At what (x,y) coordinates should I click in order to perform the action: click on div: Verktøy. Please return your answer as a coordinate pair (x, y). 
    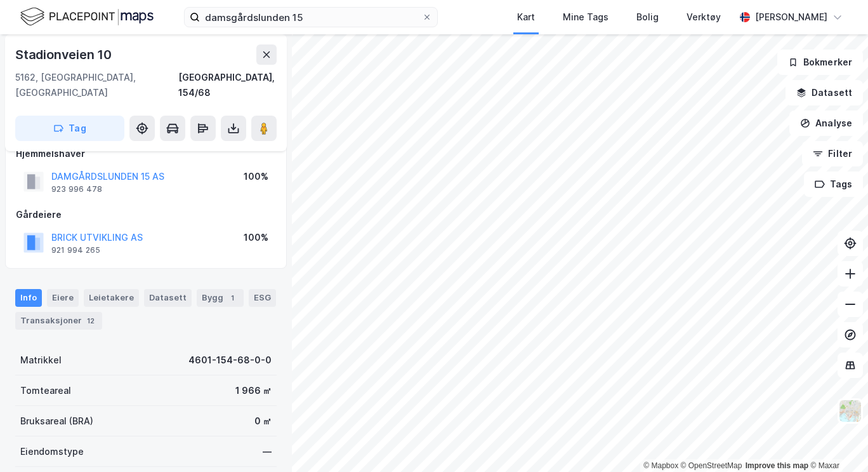
    Looking at the image, I should click on (704, 17).